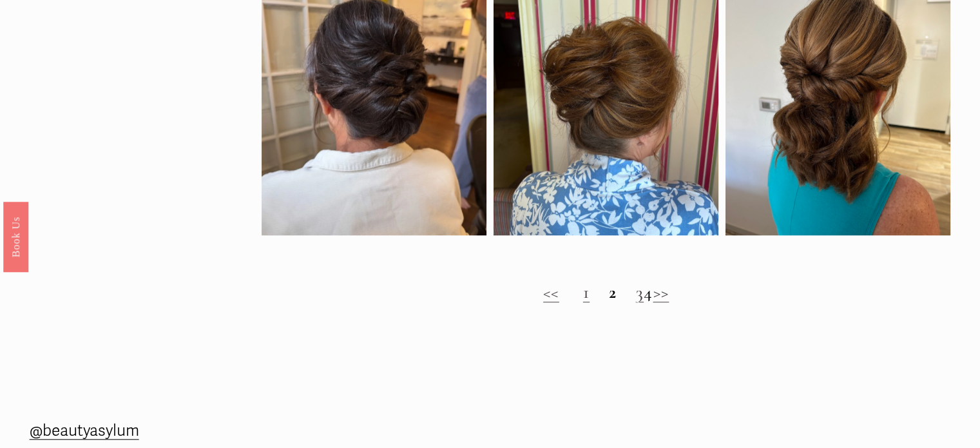 This screenshot has width=980, height=448. Describe the element at coordinates (613, 292) in the screenshot. I see `strong: 2` at that location.